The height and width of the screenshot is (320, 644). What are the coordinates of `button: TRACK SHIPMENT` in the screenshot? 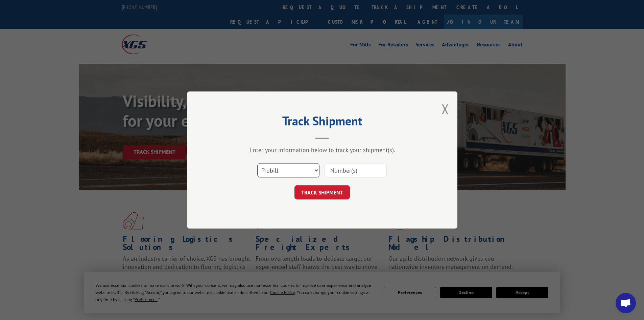 It's located at (322, 192).